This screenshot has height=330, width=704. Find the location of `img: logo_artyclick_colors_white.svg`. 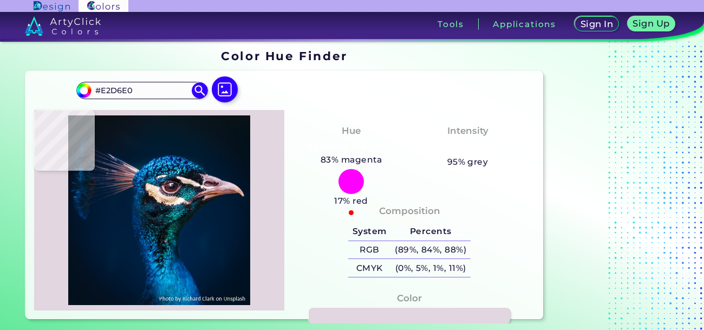

img: logo_artyclick_colors_white.svg is located at coordinates (63, 26).